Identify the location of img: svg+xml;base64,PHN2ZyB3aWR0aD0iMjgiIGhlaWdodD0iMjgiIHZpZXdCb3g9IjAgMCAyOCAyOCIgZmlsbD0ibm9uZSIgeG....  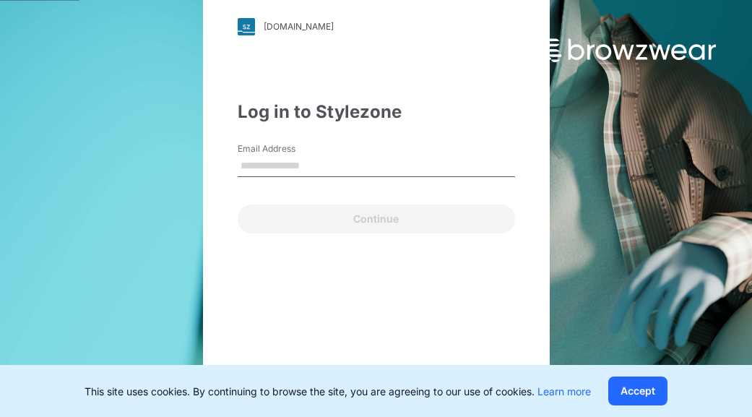
(246, 27).